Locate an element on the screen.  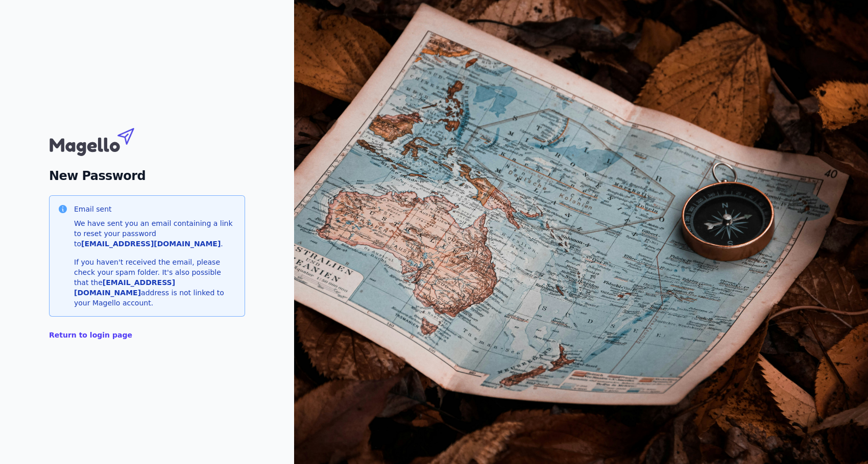
font: We have sent you an email containing a link to reset your password to is located at coordinates (153, 234).